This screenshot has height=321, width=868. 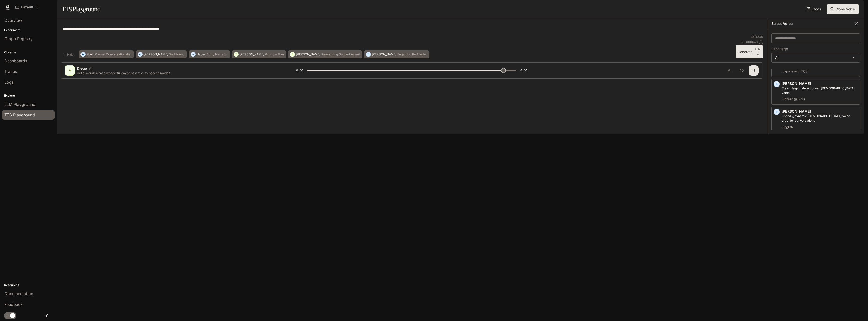 I want to click on h1: TTS Playground, so click(x=81, y=9).